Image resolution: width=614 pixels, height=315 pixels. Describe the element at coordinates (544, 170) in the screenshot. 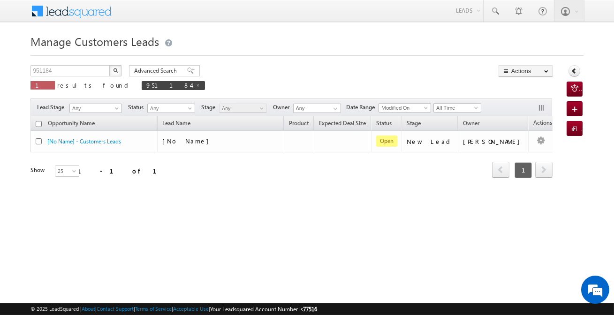

I see `a: next` at that location.